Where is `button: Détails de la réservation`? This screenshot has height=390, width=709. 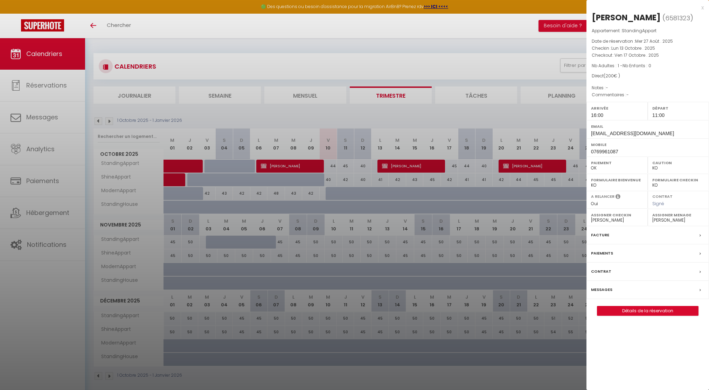 button: Détails de la réservation is located at coordinates (648, 311).